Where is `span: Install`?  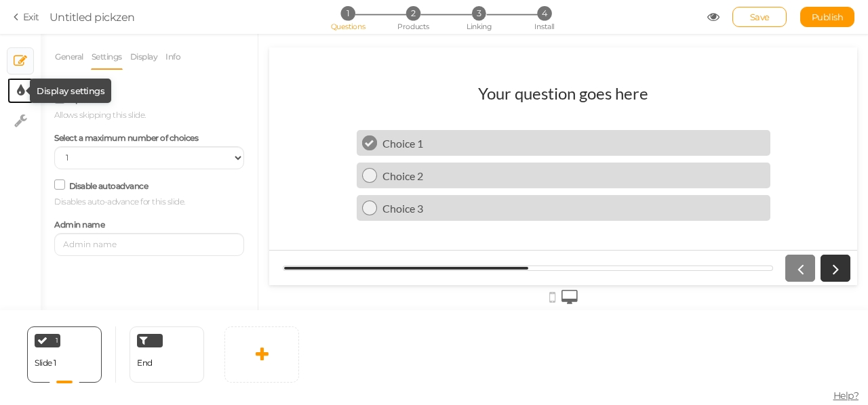
span: Install is located at coordinates (543, 26).